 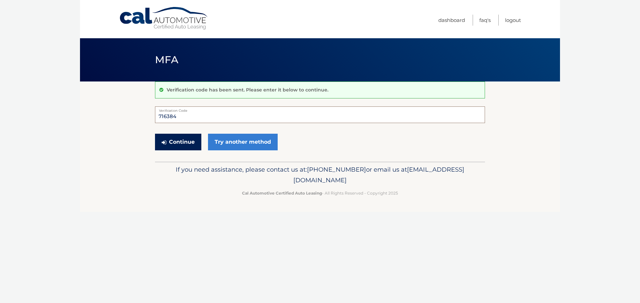 I want to click on a: FAQ's, so click(x=485, y=20).